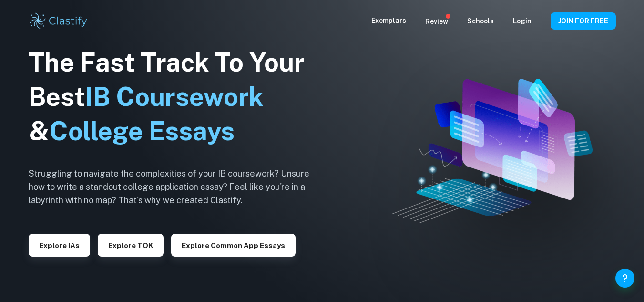 Image resolution: width=644 pixels, height=302 pixels. Describe the element at coordinates (625, 278) in the screenshot. I see `button: Help and Feedback` at that location.